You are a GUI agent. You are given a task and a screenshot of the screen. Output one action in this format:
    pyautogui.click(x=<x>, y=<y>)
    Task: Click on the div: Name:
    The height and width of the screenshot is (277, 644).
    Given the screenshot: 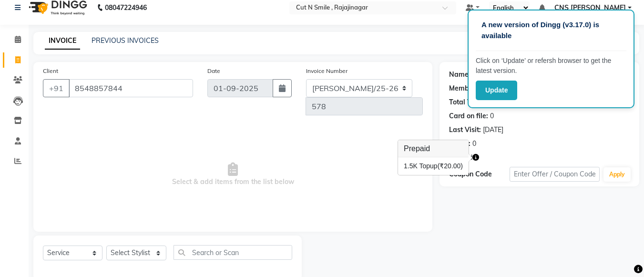 What is the action you would take?
    pyautogui.click(x=459, y=74)
    